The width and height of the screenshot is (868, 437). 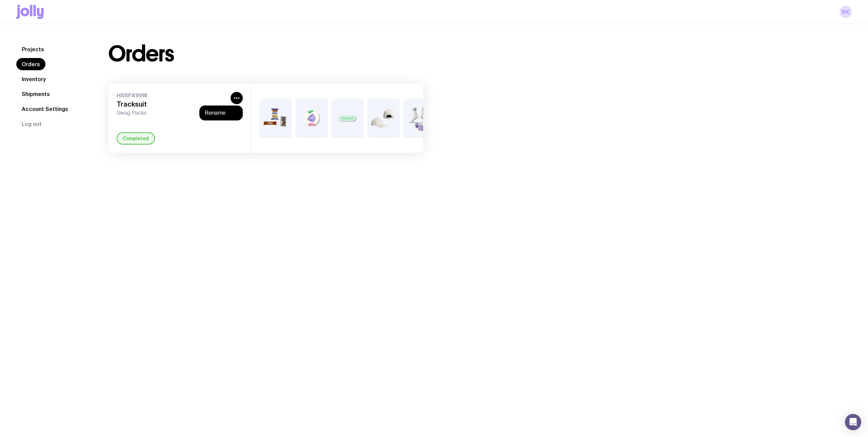 I want to click on a: KK, so click(x=846, y=12).